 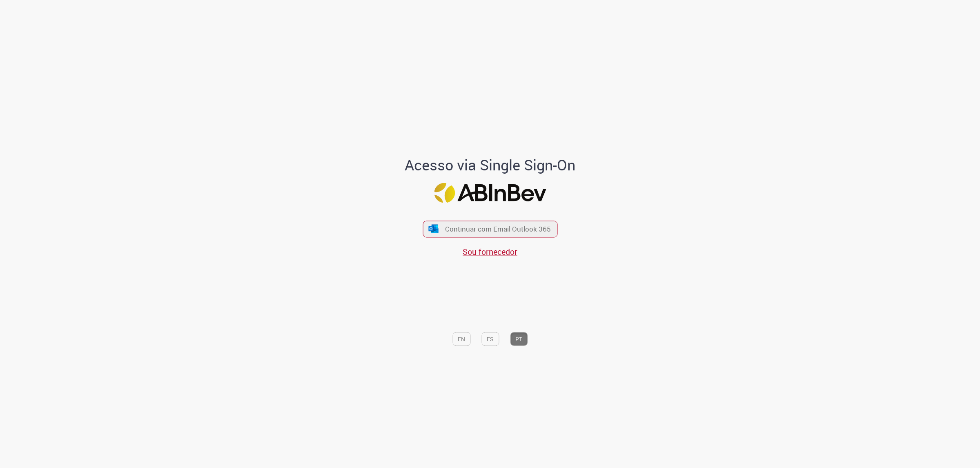 What do you see at coordinates (490, 165) in the screenshot?
I see `h1: Acesso via Single Sign-On` at bounding box center [490, 165].